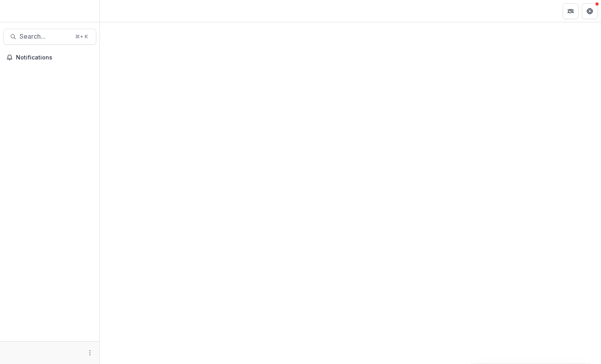 The width and height of the screenshot is (601, 364). I want to click on button: Partners, so click(571, 11).